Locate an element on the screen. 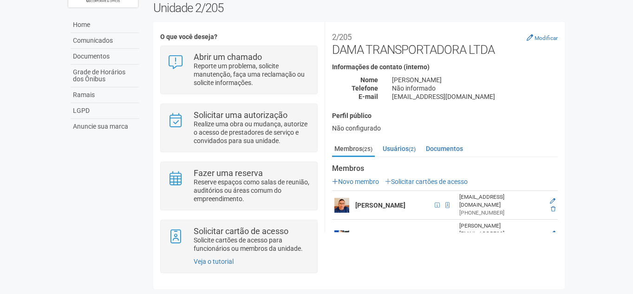 The height and width of the screenshot is (294, 633). a: Solicitar cartões de acesso is located at coordinates (427, 182).